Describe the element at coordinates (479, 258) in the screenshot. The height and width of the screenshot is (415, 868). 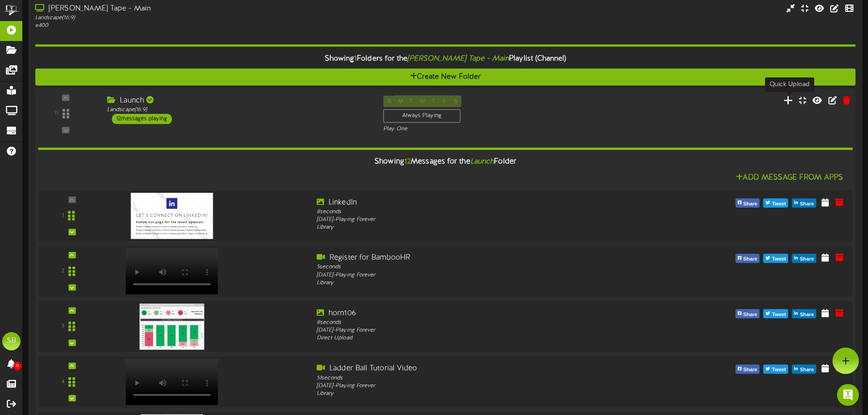
I see `div: Register for BambooHR` at that location.